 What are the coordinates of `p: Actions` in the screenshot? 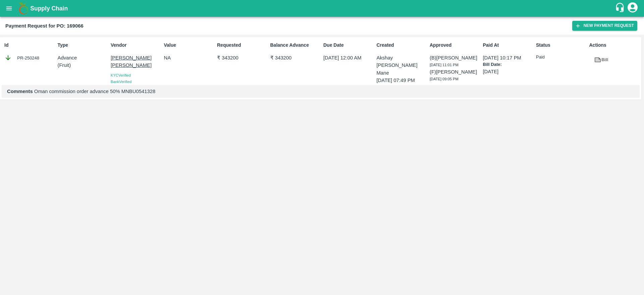 It's located at (614, 45).